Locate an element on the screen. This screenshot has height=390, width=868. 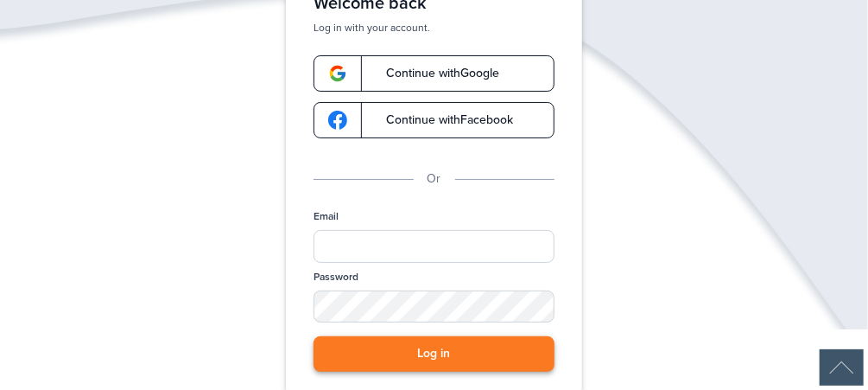
img: Back to Top is located at coordinates (841, 368).